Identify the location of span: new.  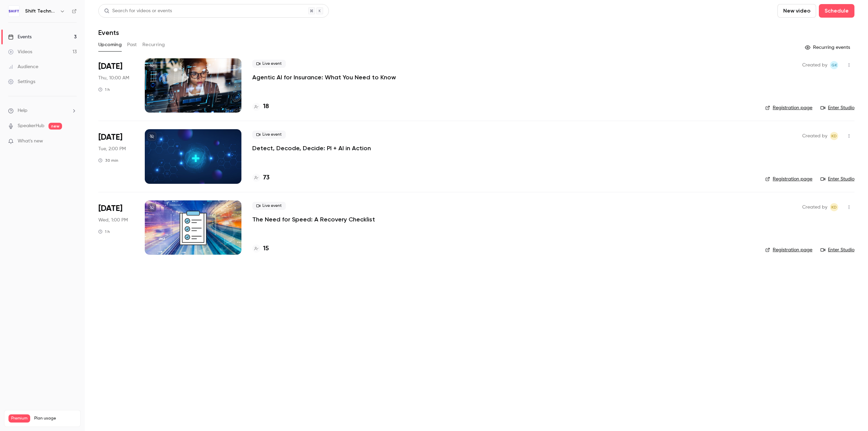
(55, 126).